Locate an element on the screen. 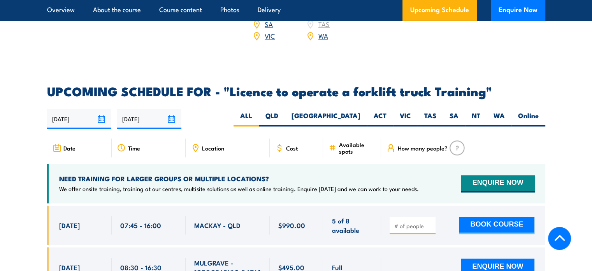 This screenshot has width=592, height=271. span: How many people? is located at coordinates (422, 148).